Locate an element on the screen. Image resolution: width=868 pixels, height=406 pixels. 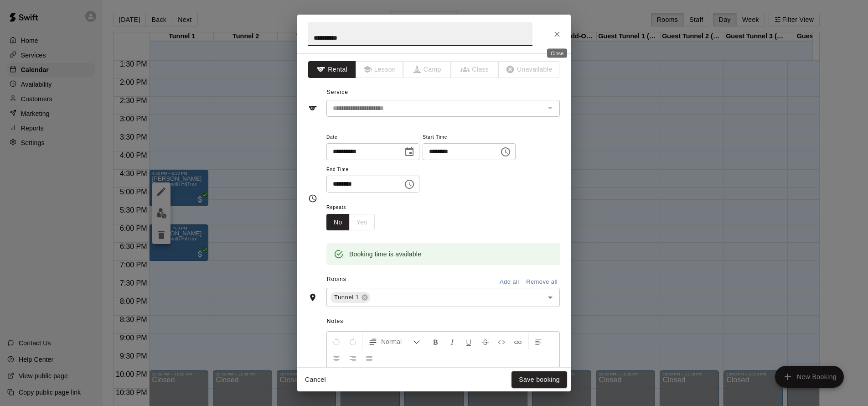
button: Open is located at coordinates (551, 297).